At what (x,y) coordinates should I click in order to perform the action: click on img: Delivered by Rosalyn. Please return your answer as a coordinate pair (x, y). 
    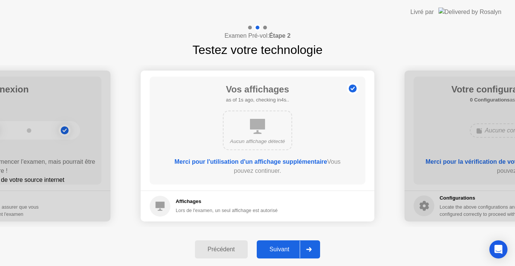
    Looking at the image, I should click on (470, 12).